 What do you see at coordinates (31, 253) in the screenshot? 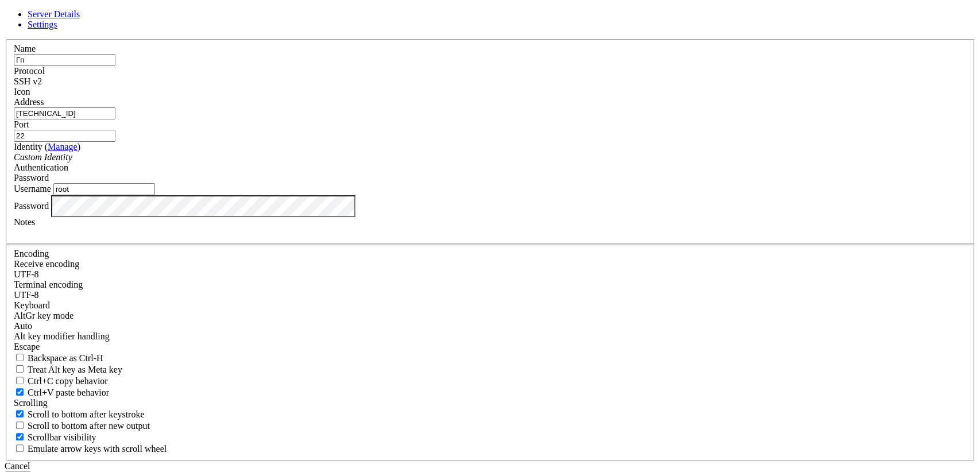
I see `label: Encoding` at bounding box center [31, 253].